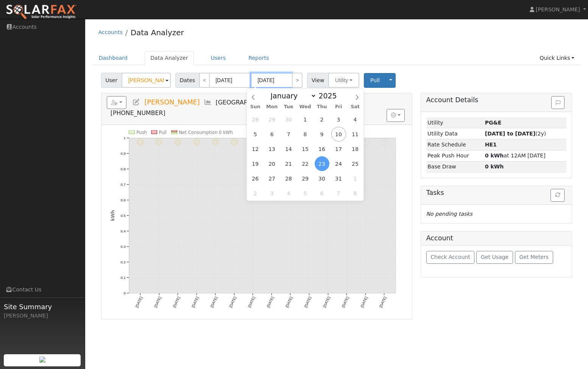 The height and width of the screenshot is (369, 588). What do you see at coordinates (272, 107) in the screenshot?
I see `span: Mon` at bounding box center [272, 107].